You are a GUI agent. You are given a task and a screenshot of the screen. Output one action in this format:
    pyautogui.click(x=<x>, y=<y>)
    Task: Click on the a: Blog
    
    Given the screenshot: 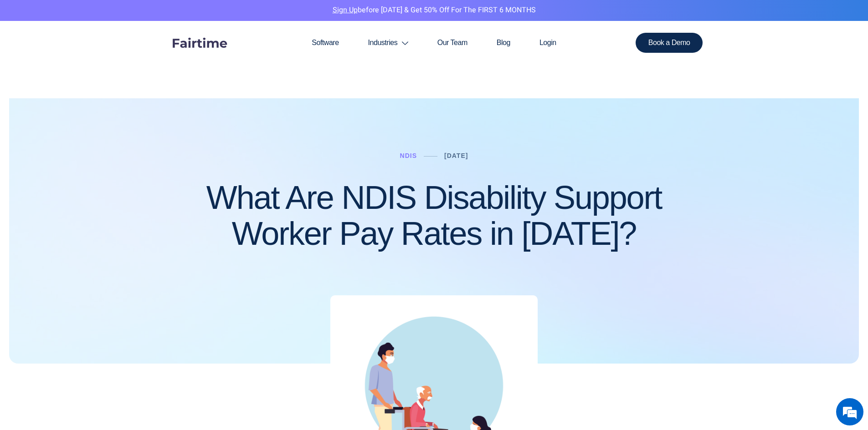 What is the action you would take?
    pyautogui.click(x=503, y=43)
    